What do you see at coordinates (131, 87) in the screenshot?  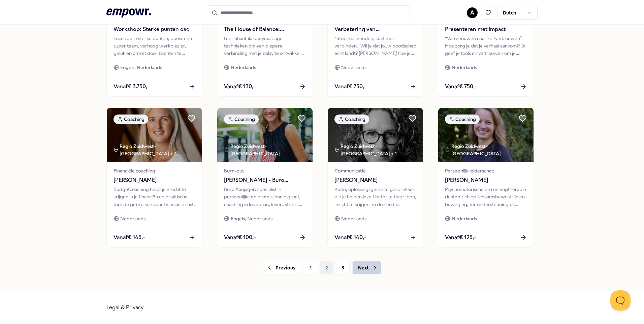 I see `span: Vanaf € 3.750,-` at bounding box center [131, 87].